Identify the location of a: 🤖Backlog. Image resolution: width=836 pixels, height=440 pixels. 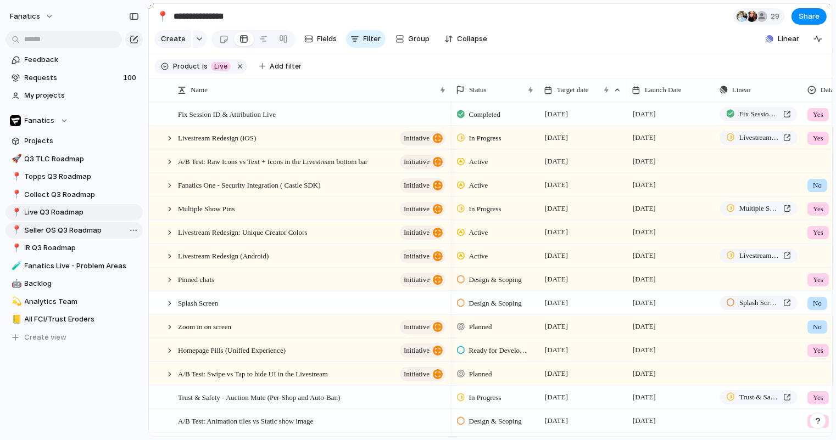
(74, 284).